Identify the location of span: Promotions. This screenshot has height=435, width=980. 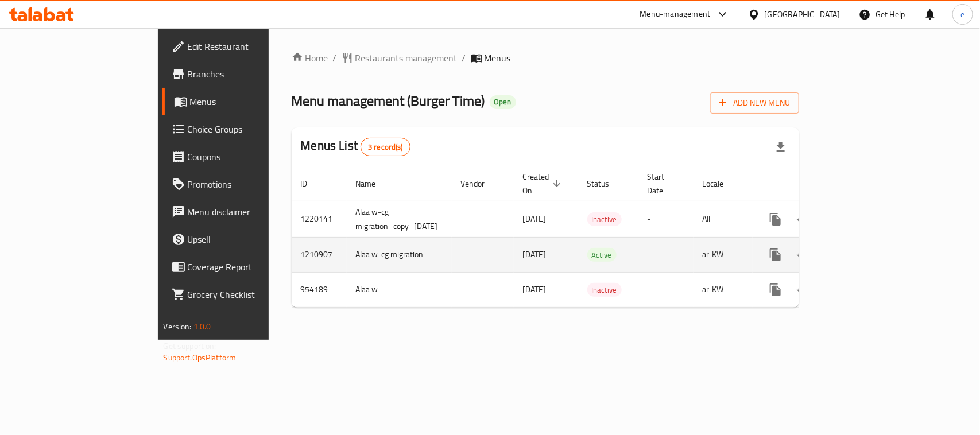
(250, 185).